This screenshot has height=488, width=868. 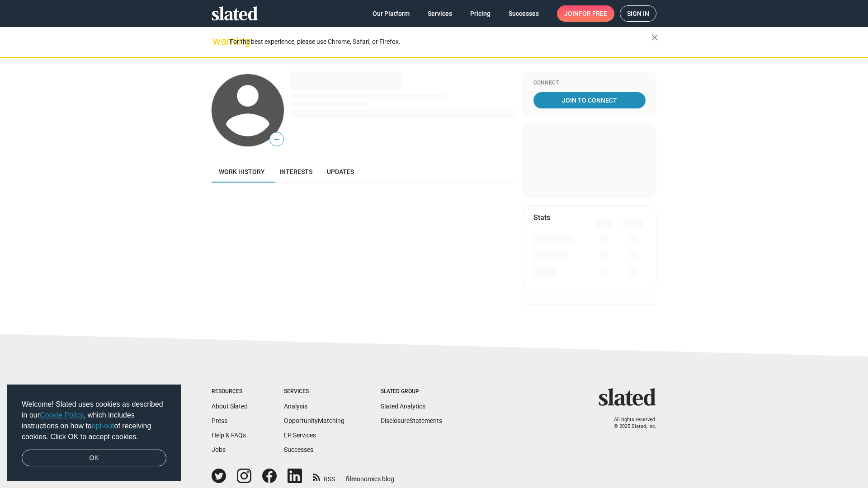 I want to click on a: Updates, so click(x=340, y=172).